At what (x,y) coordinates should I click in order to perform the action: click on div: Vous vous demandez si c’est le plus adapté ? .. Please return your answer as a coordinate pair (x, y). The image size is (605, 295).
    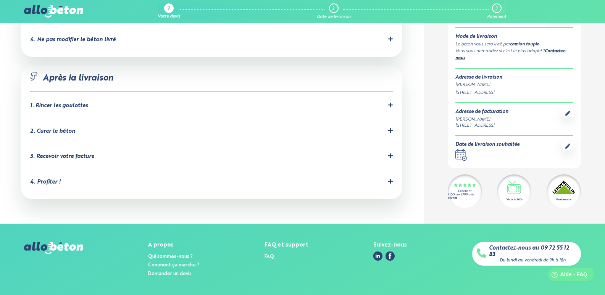
    Looking at the image, I should click on (514, 55).